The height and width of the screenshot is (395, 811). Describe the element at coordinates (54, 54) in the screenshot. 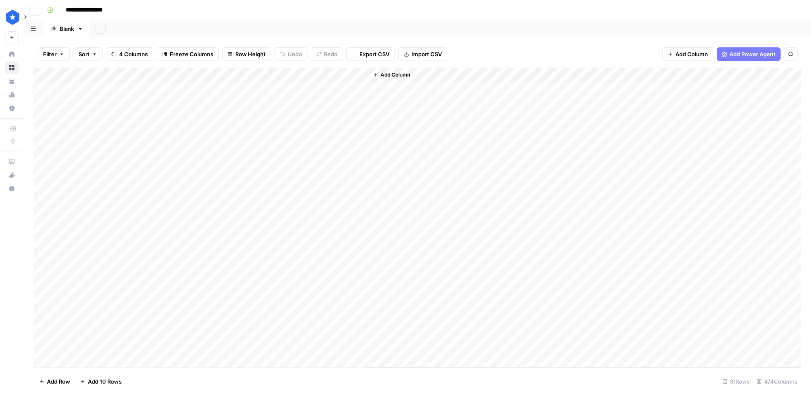

I see `button: Filter` at that location.